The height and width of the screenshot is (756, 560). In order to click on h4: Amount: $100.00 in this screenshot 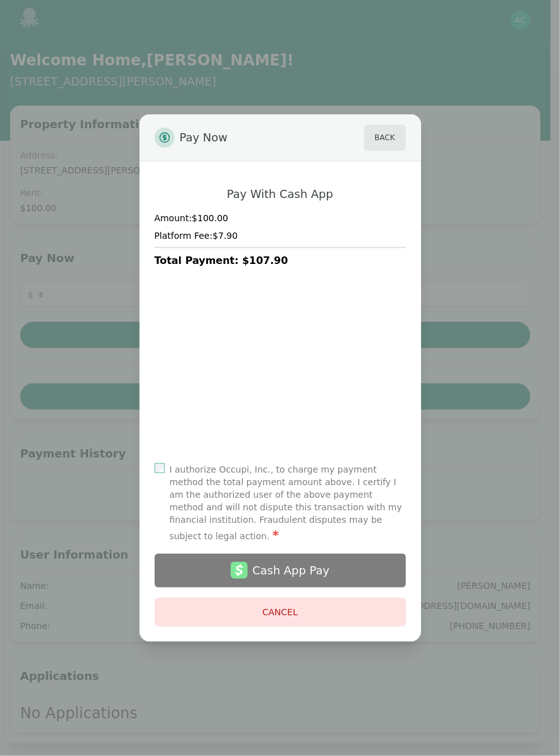, I will do `click(280, 218)`.